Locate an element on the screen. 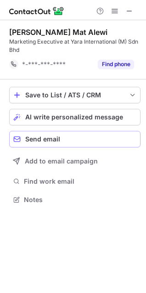 This screenshot has height=293, width=146. div: Marketing Executive at Yara International (M) Sdn Bhd is located at coordinates (75, 46).